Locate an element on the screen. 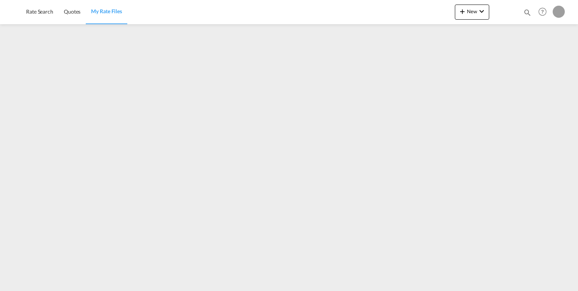 The image size is (578, 291). div: icon-magnify is located at coordinates (527, 14).